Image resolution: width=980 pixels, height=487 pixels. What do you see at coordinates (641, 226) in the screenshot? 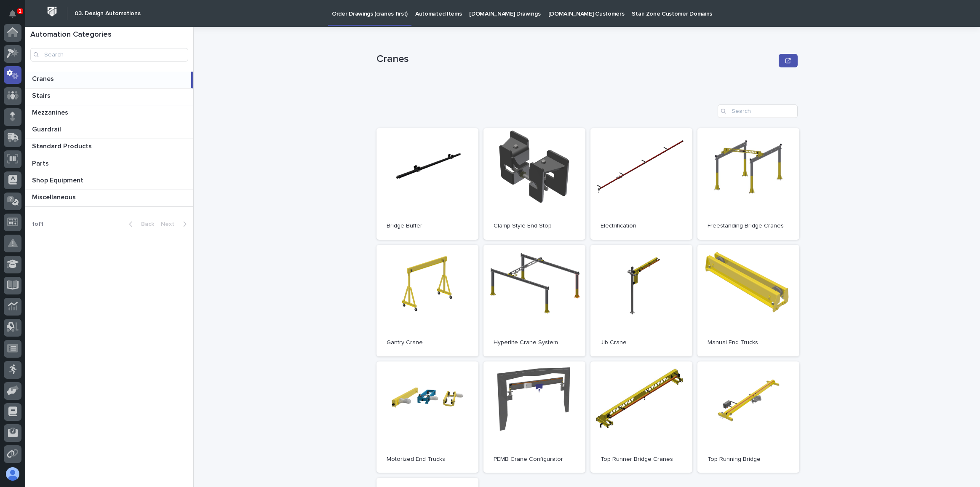
I see `p: Electrification` at bounding box center [641, 226].